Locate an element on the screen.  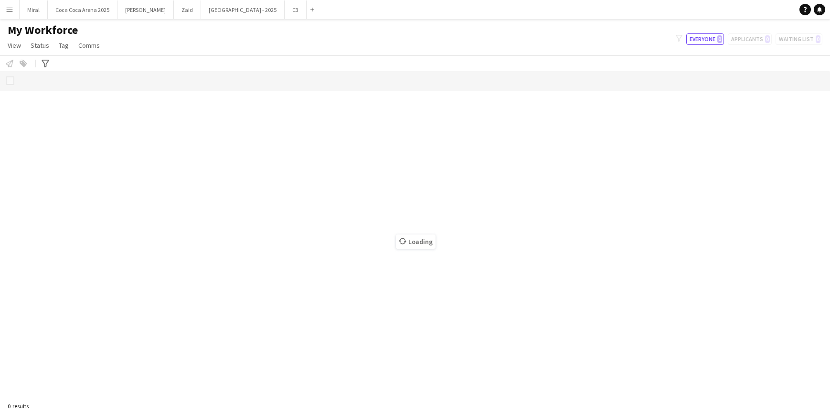
a: Tag is located at coordinates (64, 45).